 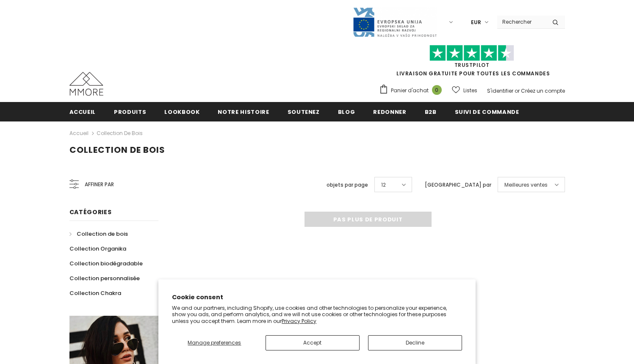 What do you see at coordinates (313, 343) in the screenshot?
I see `button: Accept` at bounding box center [313, 343].